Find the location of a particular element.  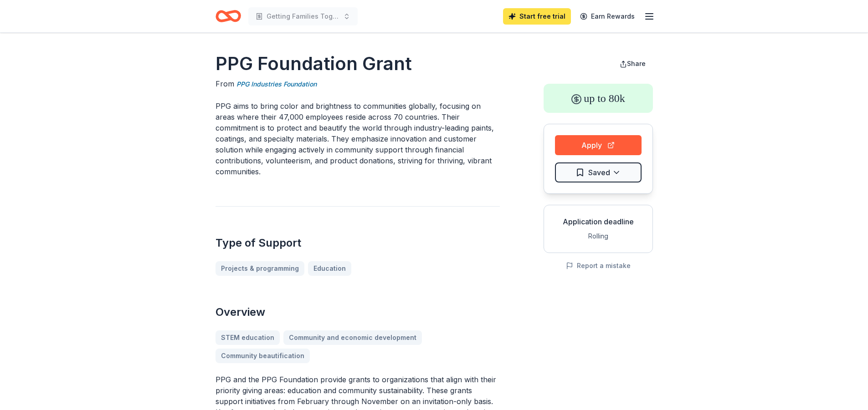

button: Share is located at coordinates (632, 64).